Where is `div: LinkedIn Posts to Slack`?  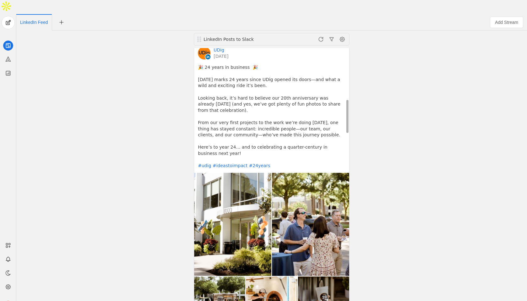 div: LinkedIn Posts to Slack is located at coordinates (241, 39).